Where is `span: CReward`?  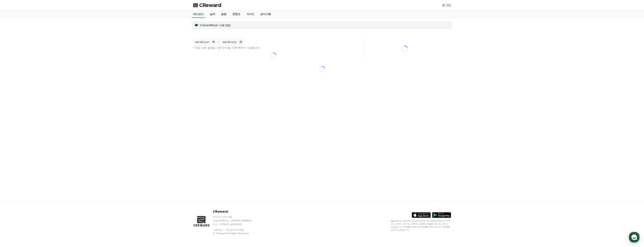 span: CReward is located at coordinates (210, 5).